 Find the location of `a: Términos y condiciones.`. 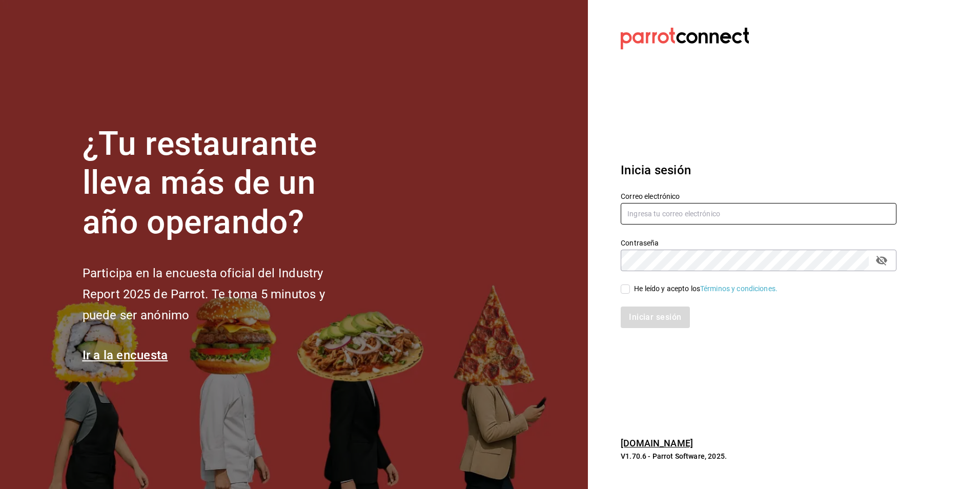

a: Términos y condiciones. is located at coordinates (739, 288).